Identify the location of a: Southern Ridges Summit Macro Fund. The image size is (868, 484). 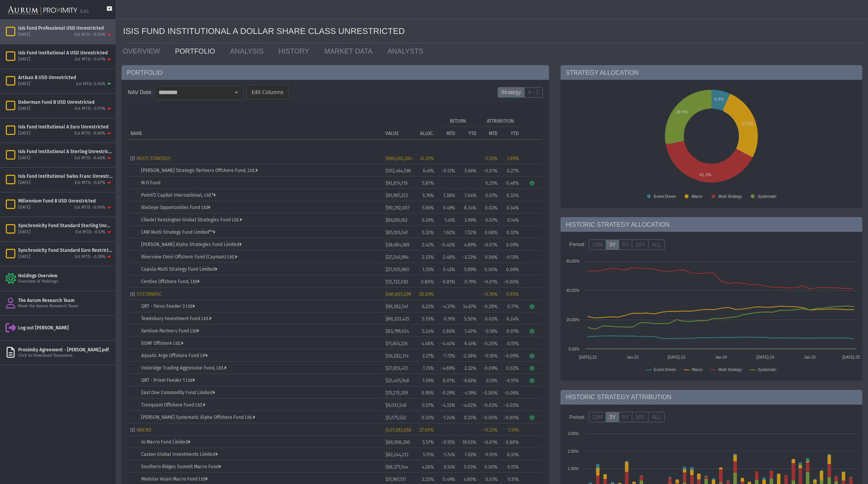
(181, 466).